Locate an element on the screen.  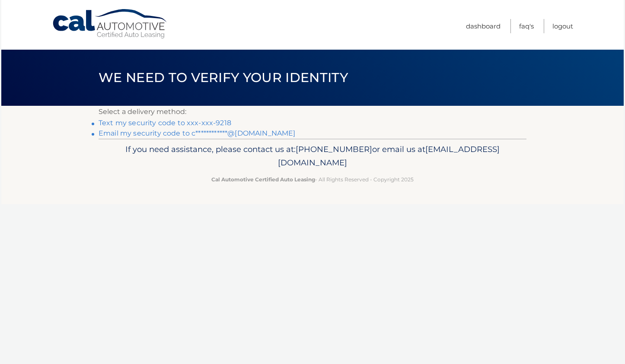
a: Logout is located at coordinates (562, 26).